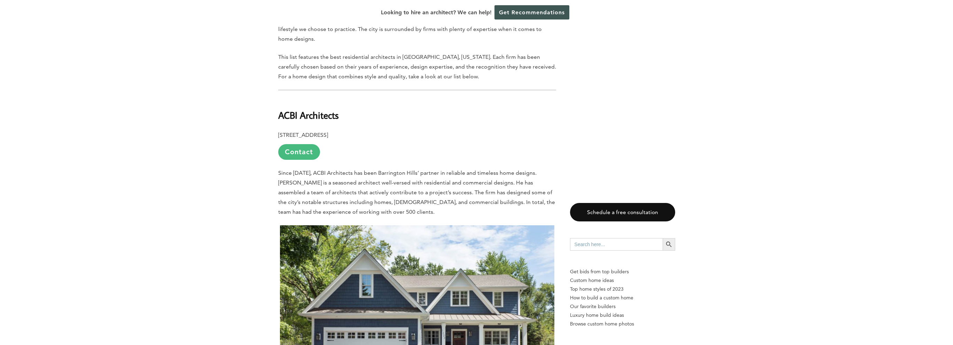  Describe the element at coordinates (623, 280) in the screenshot. I see `a: Custom home ideas` at that location.